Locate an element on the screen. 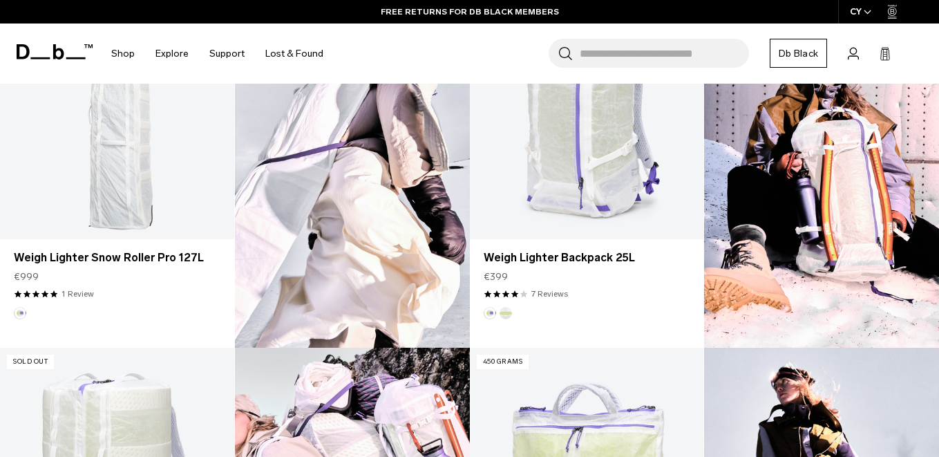  span: €399 is located at coordinates (495, 276).